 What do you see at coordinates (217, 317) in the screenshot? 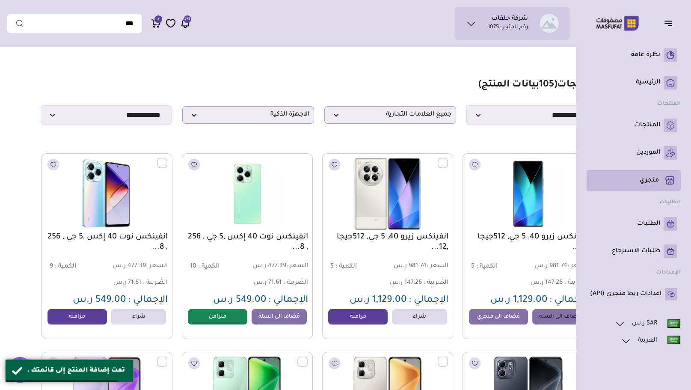
I see `a: متزامن` at bounding box center [217, 317].